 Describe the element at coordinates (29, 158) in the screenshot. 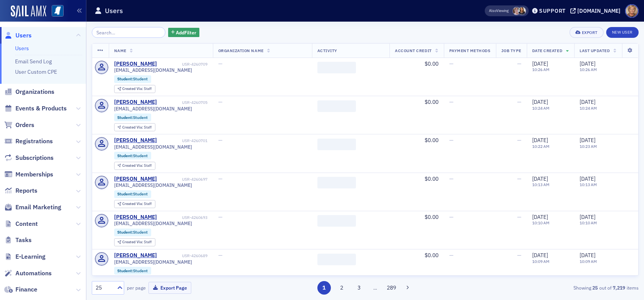

I see `a: Subscriptions` at that location.